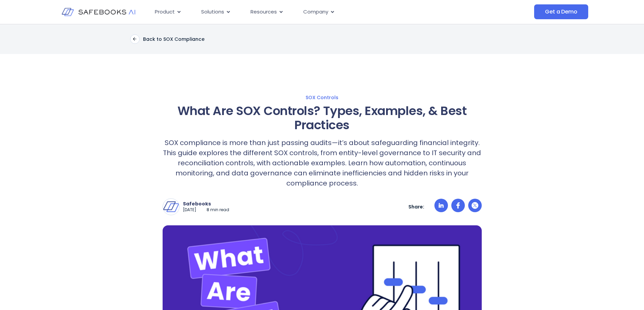  I want to click on p: Back to SOX Compliance, so click(173, 39).